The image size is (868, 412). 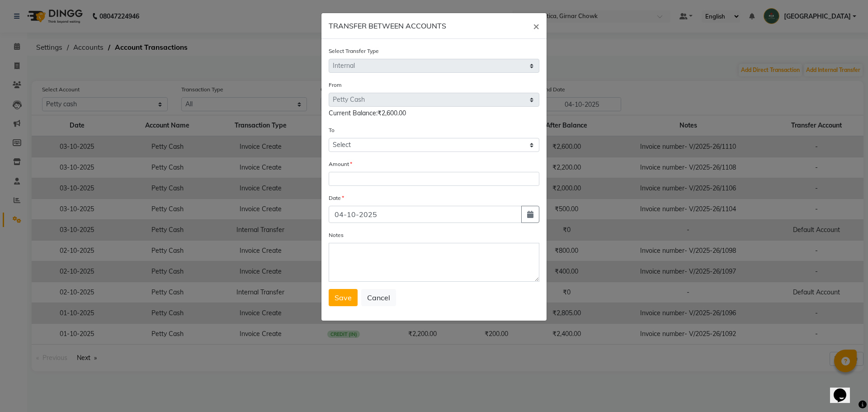 I want to click on button: Save, so click(x=343, y=298).